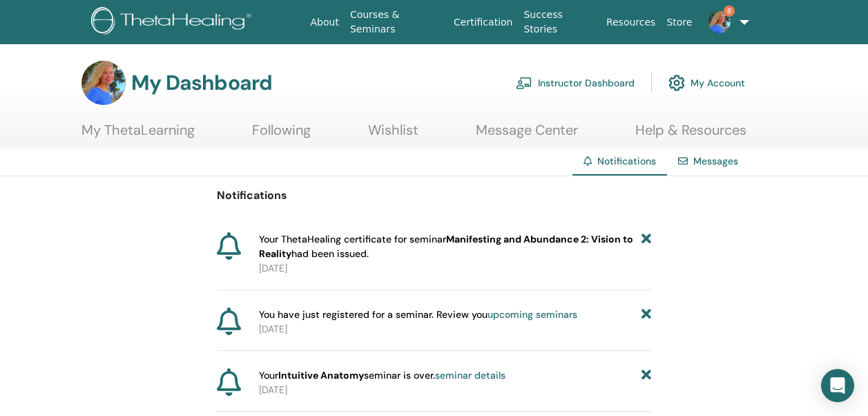 Image resolution: width=868 pixels, height=416 pixels. I want to click on a: Help & Resources, so click(690, 135).